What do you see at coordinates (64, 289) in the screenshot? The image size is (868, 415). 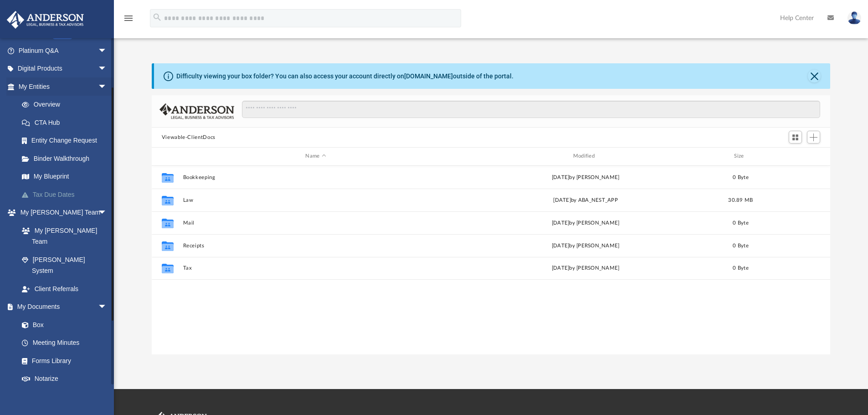 I see `a: Client Referrals` at bounding box center [64, 289].